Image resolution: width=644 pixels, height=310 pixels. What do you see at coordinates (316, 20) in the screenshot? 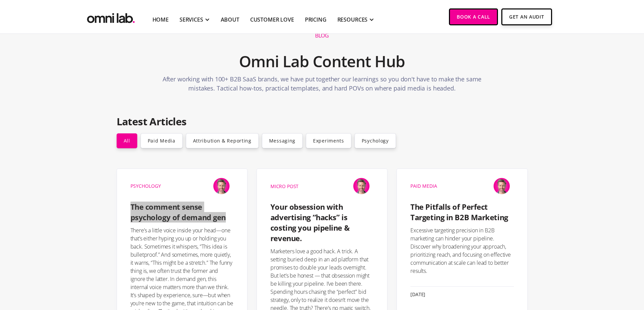
I see `a: Pricing` at bounding box center [316, 20].